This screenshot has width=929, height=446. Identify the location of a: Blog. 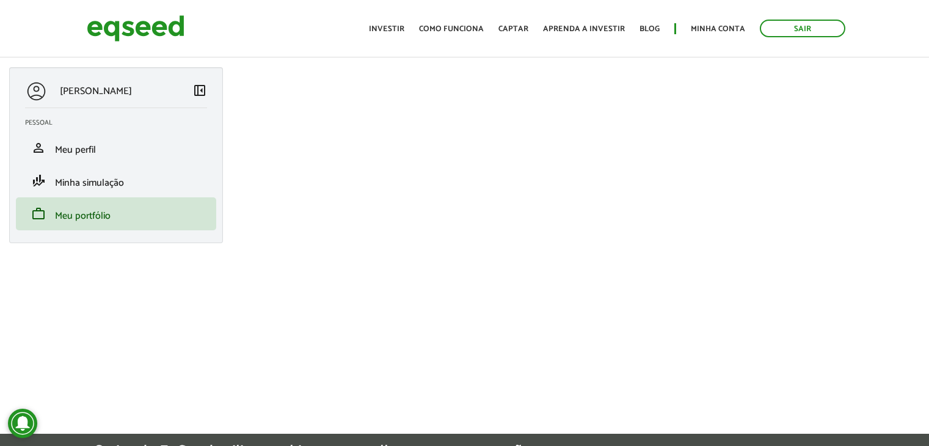
(649, 29).